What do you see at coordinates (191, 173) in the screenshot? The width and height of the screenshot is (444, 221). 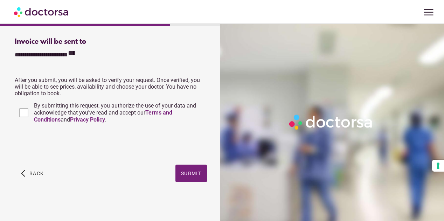 I see `button: Submit` at bounding box center [191, 173].